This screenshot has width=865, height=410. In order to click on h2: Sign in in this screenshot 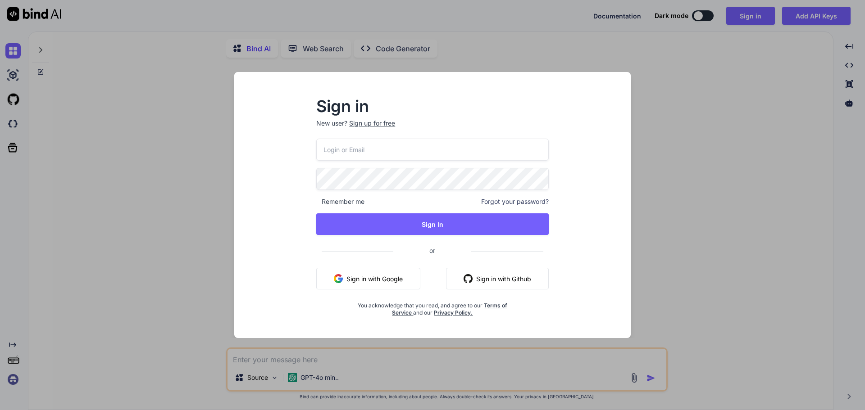, I will do `click(433, 106)`.